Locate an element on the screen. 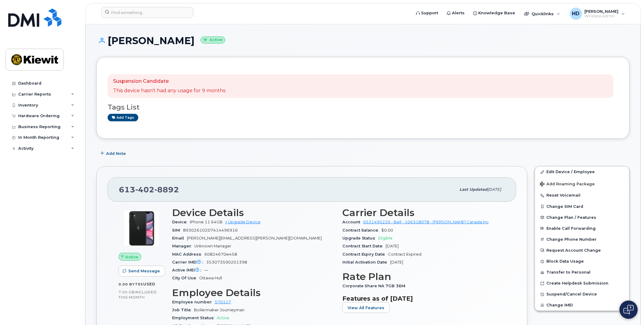 This screenshot has height=325, width=644. button: Change Plan / Features is located at coordinates (583, 217).